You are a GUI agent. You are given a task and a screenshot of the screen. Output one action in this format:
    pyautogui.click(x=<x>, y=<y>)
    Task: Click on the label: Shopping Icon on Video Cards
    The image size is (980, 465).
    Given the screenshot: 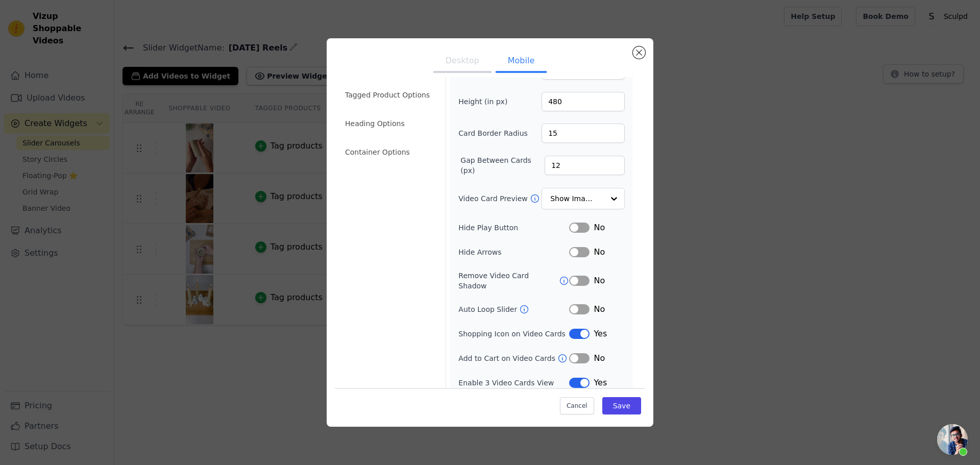 What is the action you would take?
    pyautogui.click(x=512, y=334)
    